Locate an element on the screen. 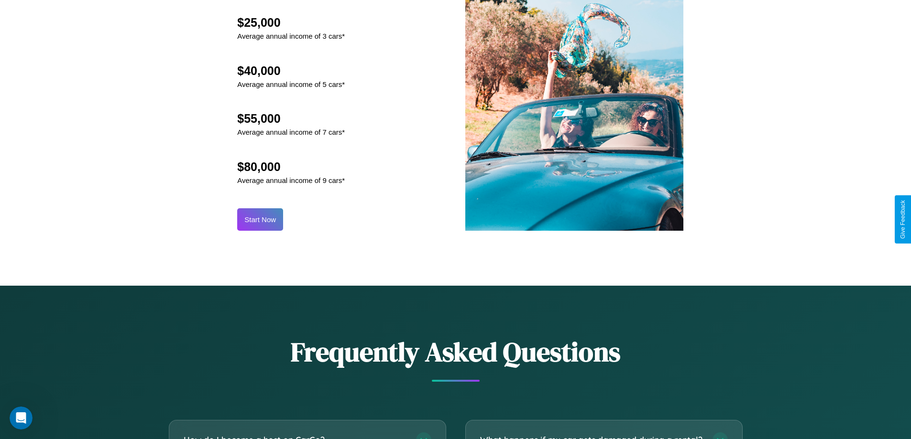 The width and height of the screenshot is (911, 439). h2: $80,000 is located at coordinates (291, 167).